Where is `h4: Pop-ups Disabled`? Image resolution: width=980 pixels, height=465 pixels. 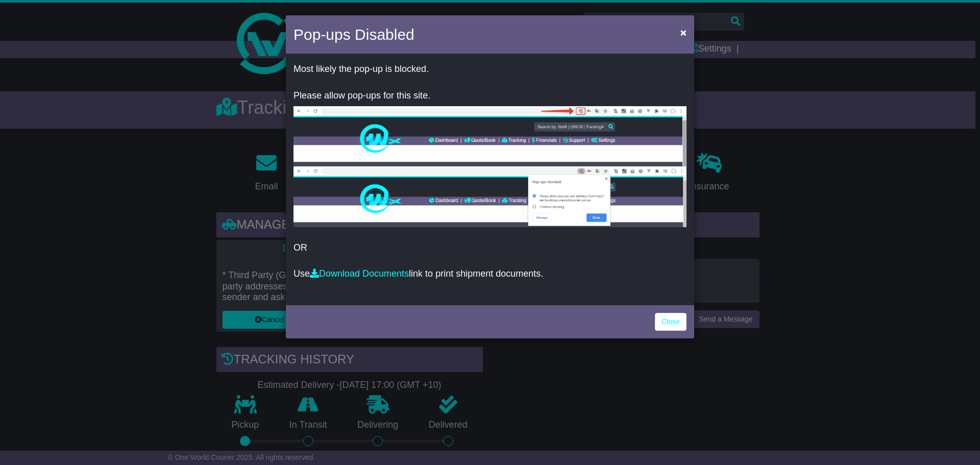
h4: Pop-ups Disabled is located at coordinates (354, 34).